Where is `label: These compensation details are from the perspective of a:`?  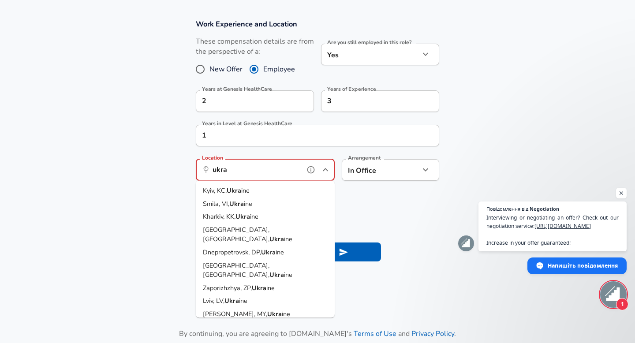
label: These compensation details are from the perspective of a: is located at coordinates (255, 47).